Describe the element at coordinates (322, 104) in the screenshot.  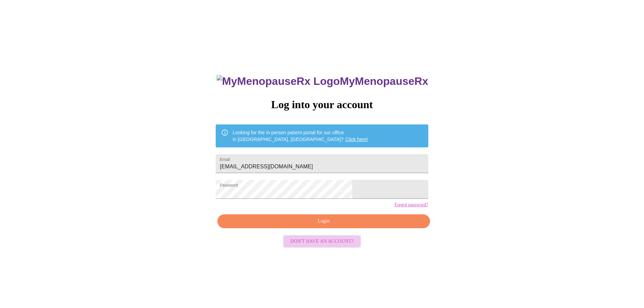
I see `h3: Log into your account` at that location.